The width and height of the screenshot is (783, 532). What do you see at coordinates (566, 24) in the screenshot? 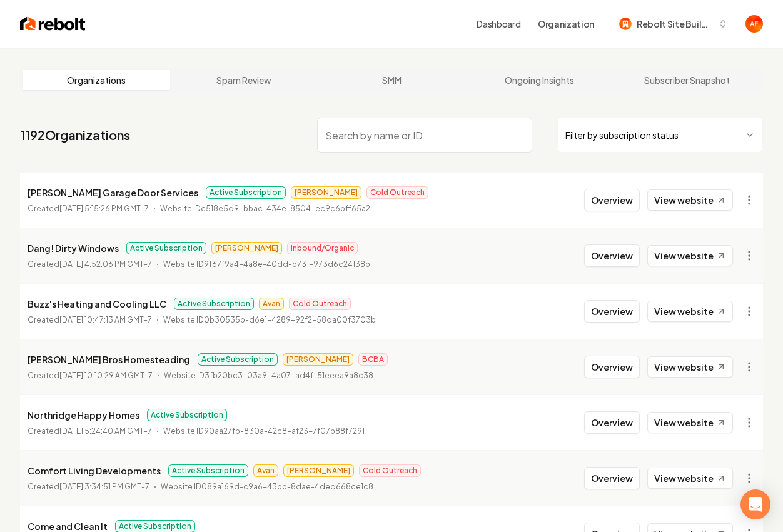
I see `button: Organization` at bounding box center [566, 24].